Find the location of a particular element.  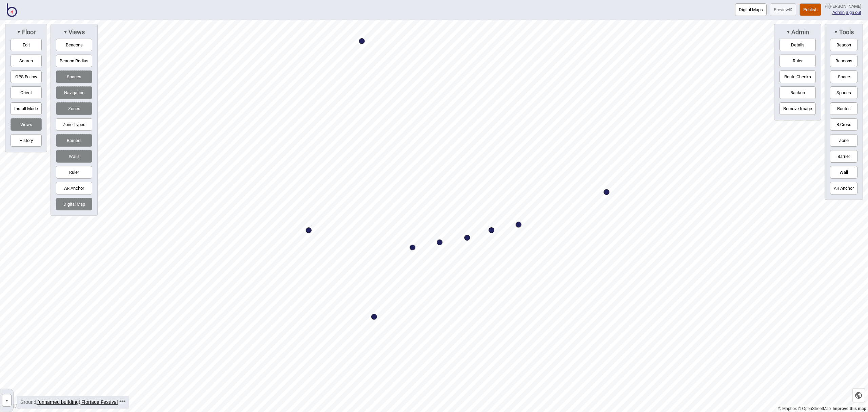

a: Map feedback is located at coordinates (849, 409).